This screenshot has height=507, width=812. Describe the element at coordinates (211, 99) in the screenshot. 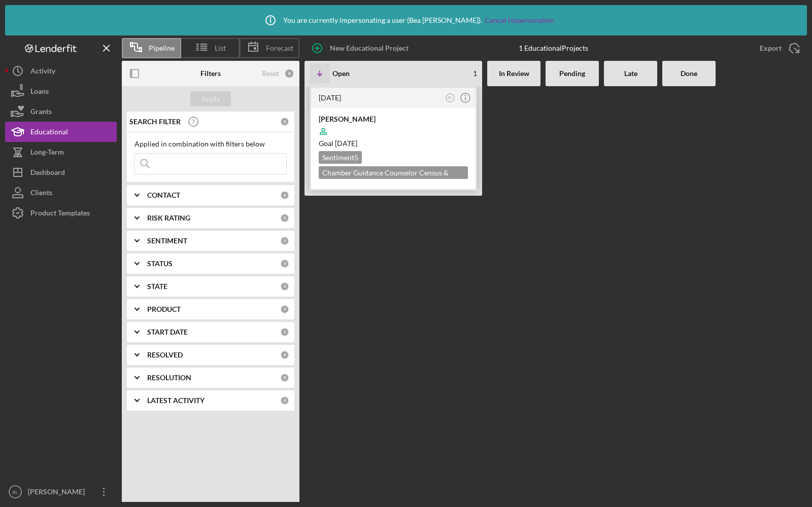

I see `div: Apply` at that location.